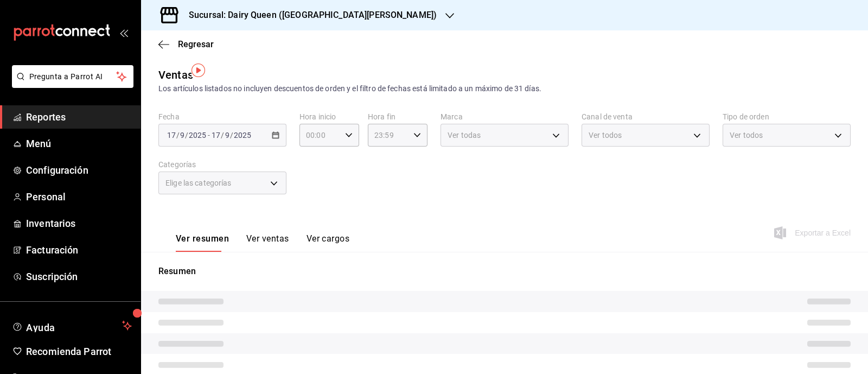 This screenshot has width=868, height=374. Describe the element at coordinates (397, 117) in the screenshot. I see `label: Hora fin` at that location.